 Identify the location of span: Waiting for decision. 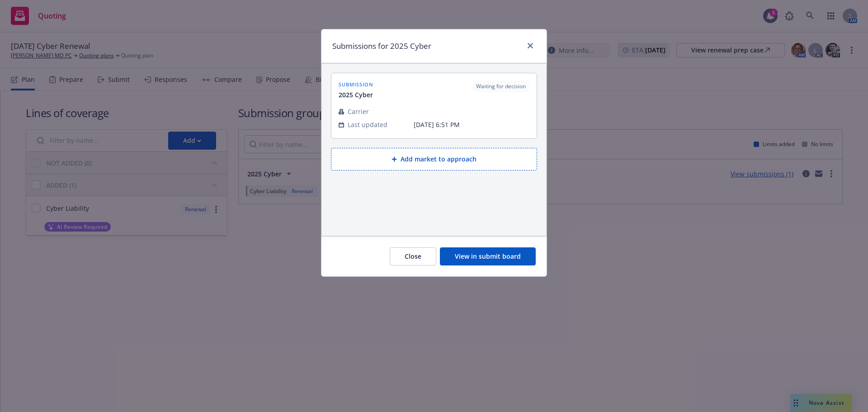
(501, 87).